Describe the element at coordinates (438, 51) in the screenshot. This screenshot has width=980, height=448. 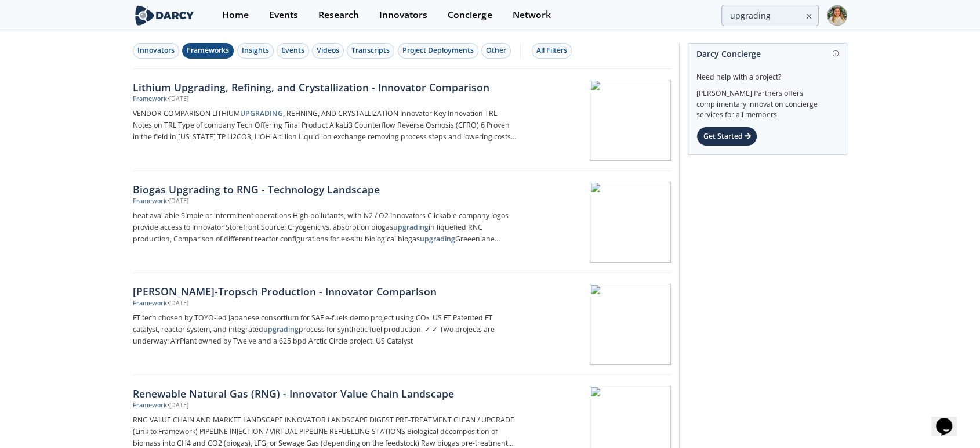
I see `div: Project Deployments` at that location.